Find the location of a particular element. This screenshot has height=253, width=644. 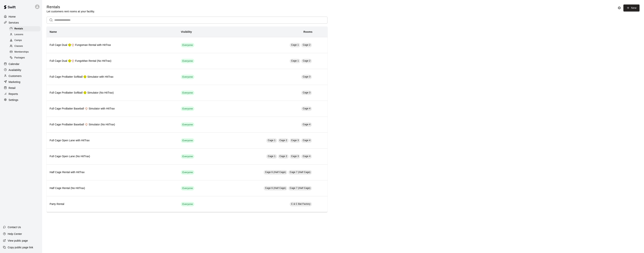

a: Home is located at coordinates (21, 17).